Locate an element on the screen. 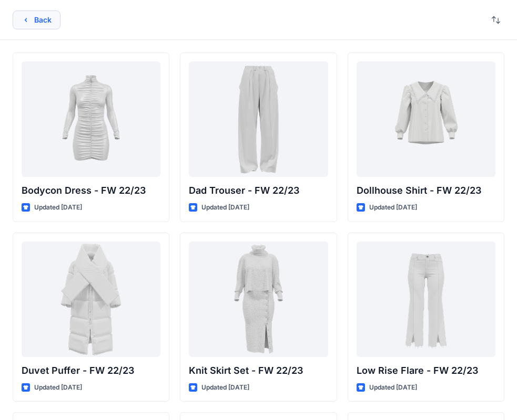 Image resolution: width=517 pixels, height=420 pixels. a: Knit Skirt Set - FW 22/23 is located at coordinates (258, 300).